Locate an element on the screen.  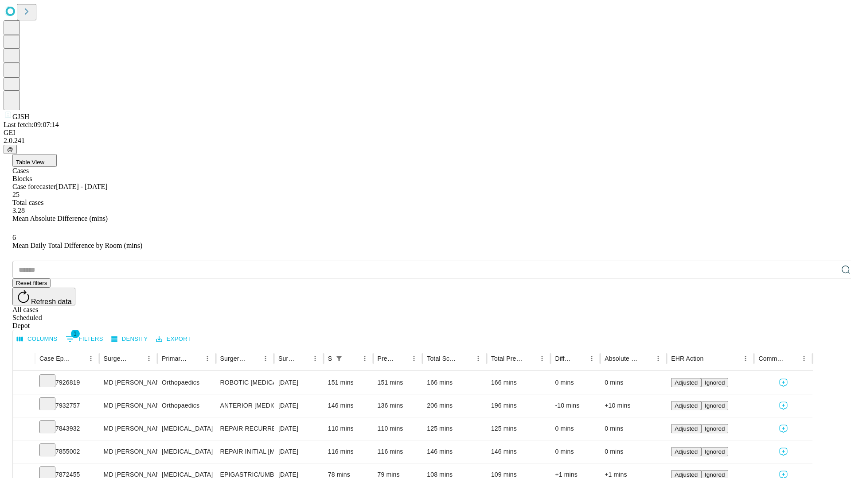
button: Table View is located at coordinates (35, 160).